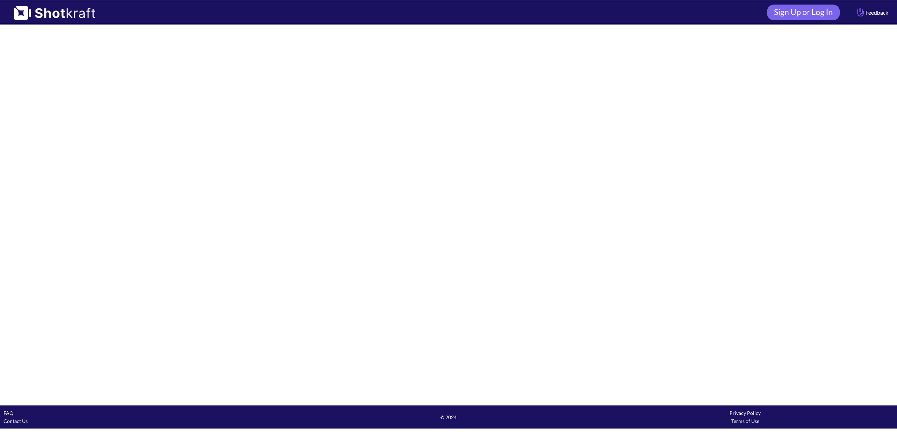  What do you see at coordinates (745, 421) in the screenshot?
I see `div: Terms of Use` at bounding box center [745, 421].